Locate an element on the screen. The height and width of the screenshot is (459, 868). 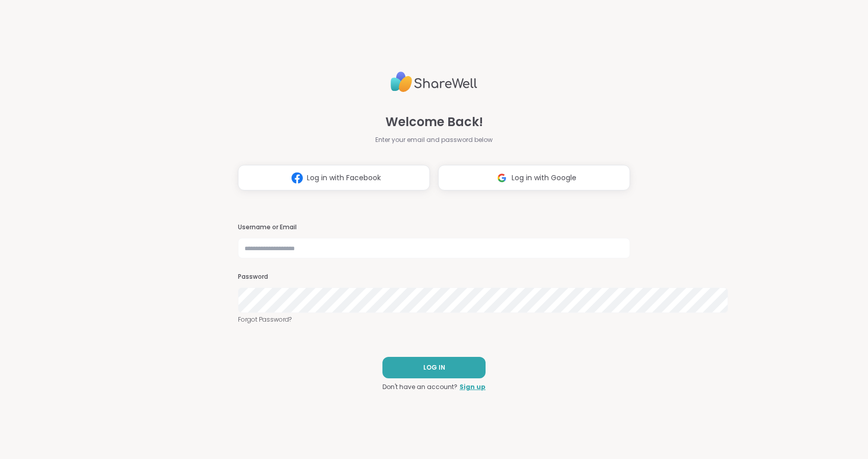
button: Log in with Facebook is located at coordinates (334, 177).